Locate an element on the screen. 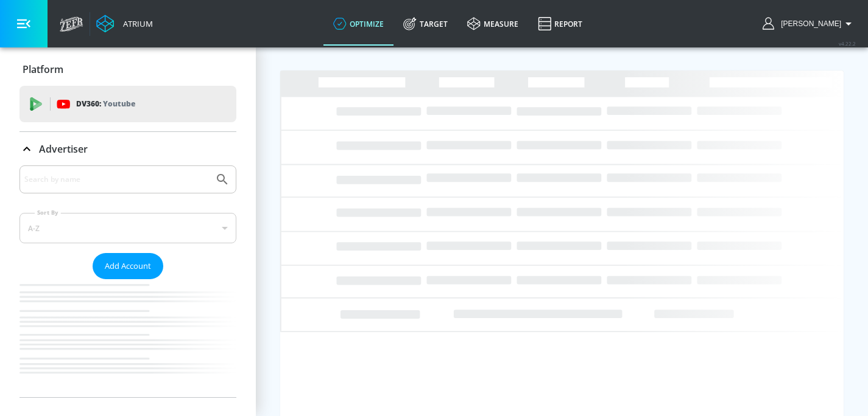 The width and height of the screenshot is (868, 416). p: DV360: is located at coordinates (105, 104).